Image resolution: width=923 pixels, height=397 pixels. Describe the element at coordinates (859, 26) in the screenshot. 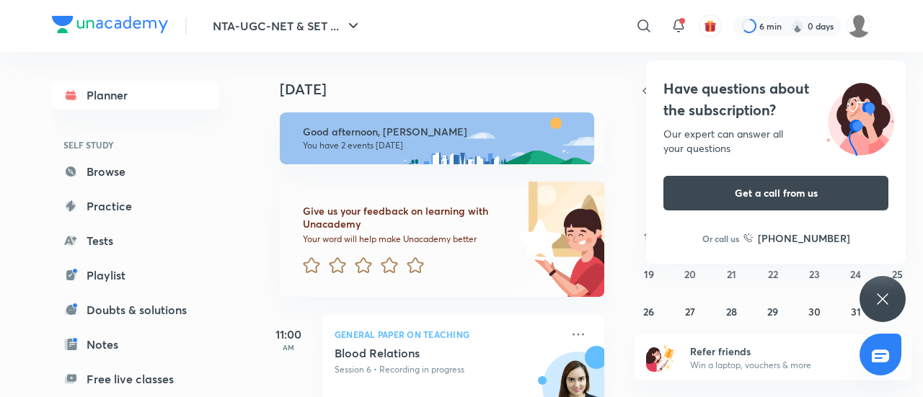

I see `img: Baani khurana` at that location.